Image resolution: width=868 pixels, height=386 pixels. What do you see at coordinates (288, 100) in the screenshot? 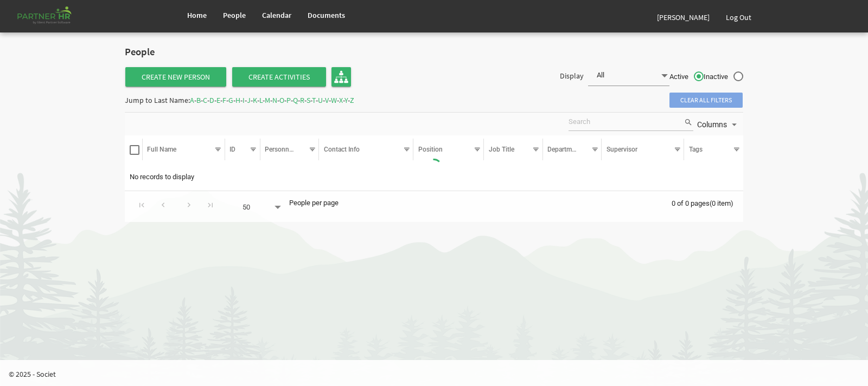
I see `span: P` at bounding box center [288, 100].